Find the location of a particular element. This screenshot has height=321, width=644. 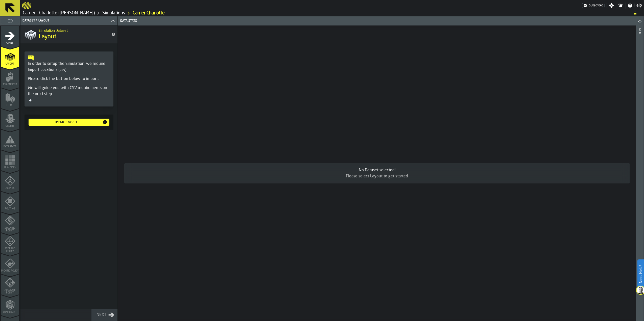

div: title-Layout is located at coordinates (69, 34).